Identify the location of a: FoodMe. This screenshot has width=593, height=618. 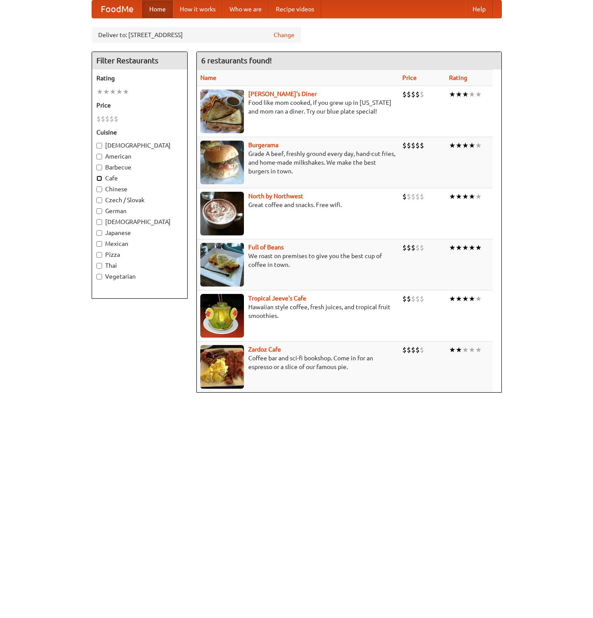
(117, 9).